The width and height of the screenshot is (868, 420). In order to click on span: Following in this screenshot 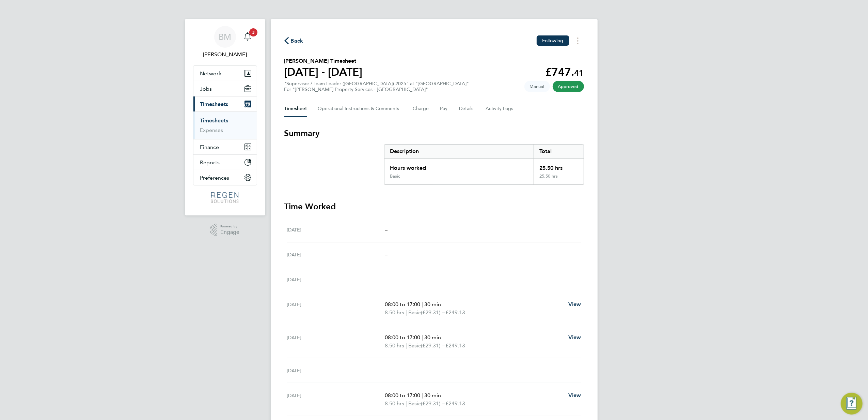, I will do `click(553, 40)`.